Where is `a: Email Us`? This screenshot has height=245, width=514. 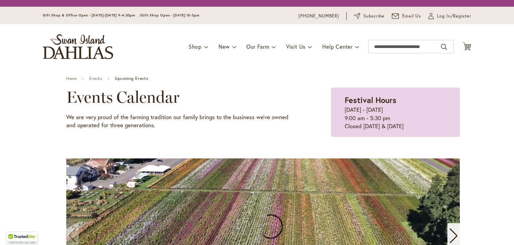
a: Email Us is located at coordinates (407, 16).